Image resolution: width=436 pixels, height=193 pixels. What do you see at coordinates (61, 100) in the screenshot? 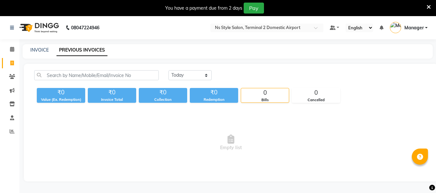
I see `div: Value (Ex. Redemption)` at bounding box center [61, 100].